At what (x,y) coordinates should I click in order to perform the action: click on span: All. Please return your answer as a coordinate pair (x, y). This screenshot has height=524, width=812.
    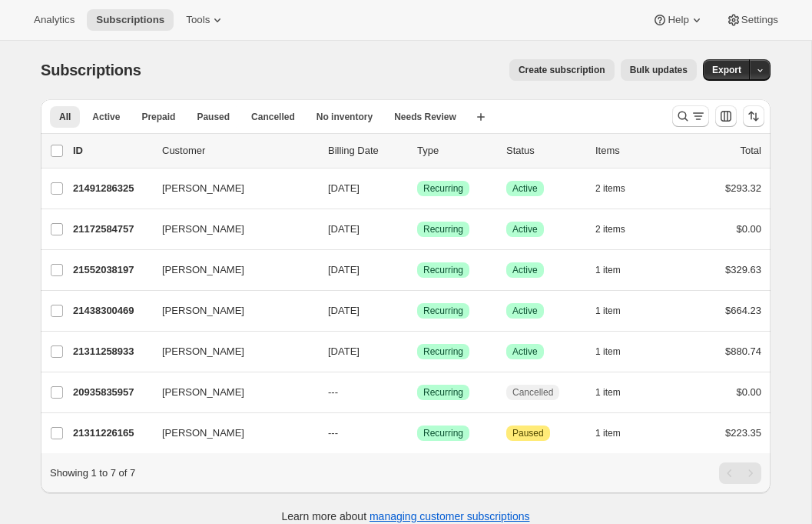
    Looking at the image, I should click on (64, 117).